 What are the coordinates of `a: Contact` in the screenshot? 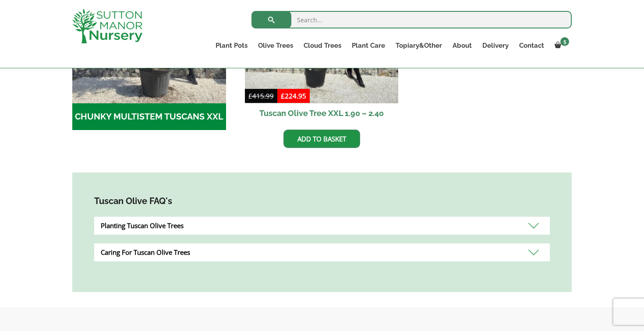 It's located at (531, 46).